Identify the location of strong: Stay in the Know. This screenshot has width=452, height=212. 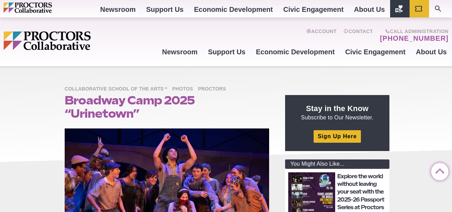
(337, 108).